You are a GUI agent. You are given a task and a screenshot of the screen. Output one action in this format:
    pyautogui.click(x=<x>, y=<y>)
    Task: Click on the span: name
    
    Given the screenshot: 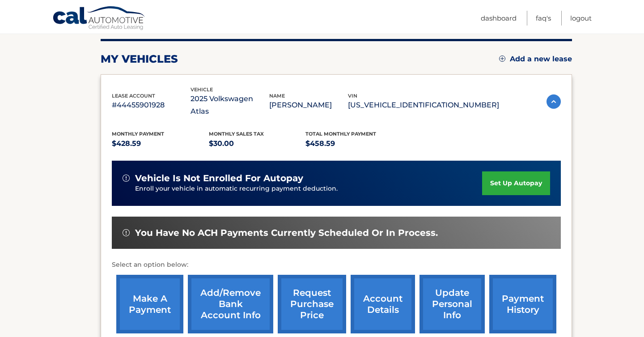 What is the action you would take?
    pyautogui.click(x=277, y=96)
    